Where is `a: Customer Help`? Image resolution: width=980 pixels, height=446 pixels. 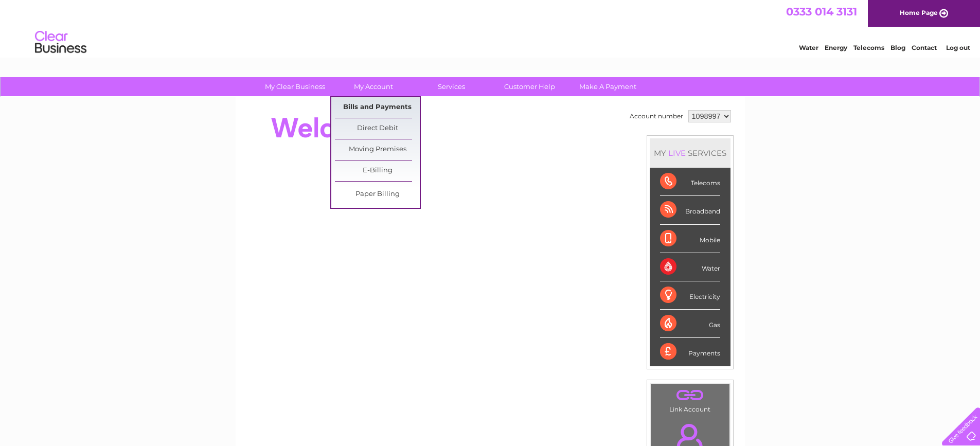
a: Customer Help is located at coordinates (529, 87).